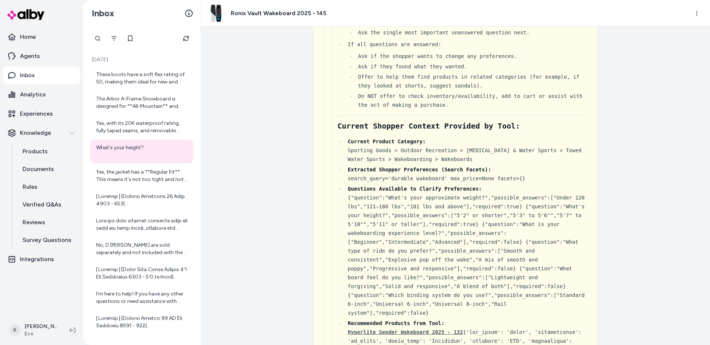 This screenshot has width=710, height=345. I want to click on p: Documents, so click(38, 169).